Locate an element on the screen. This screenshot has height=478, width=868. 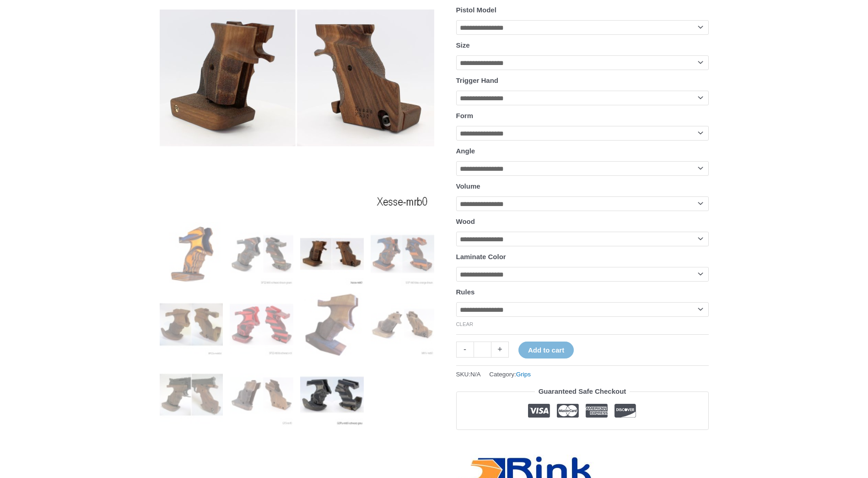
img: Rink Grip for Sport Pistol - Image 5 is located at coordinates (191, 324).